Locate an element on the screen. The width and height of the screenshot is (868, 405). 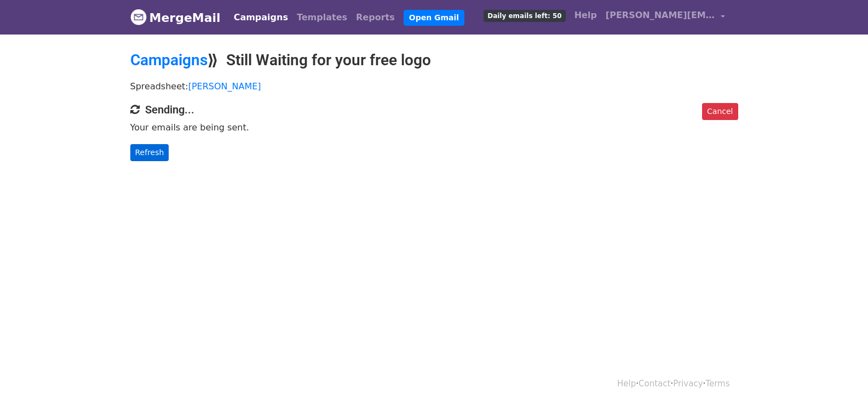
img: MergeMail logo is located at coordinates (138, 17).